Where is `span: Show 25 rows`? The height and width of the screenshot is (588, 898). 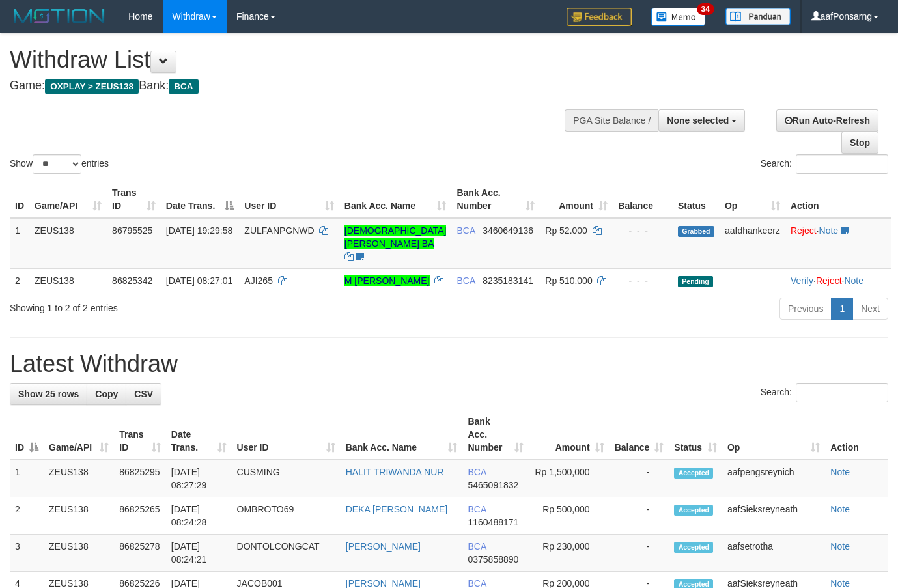
span: Show 25 rows is located at coordinates (48, 394).